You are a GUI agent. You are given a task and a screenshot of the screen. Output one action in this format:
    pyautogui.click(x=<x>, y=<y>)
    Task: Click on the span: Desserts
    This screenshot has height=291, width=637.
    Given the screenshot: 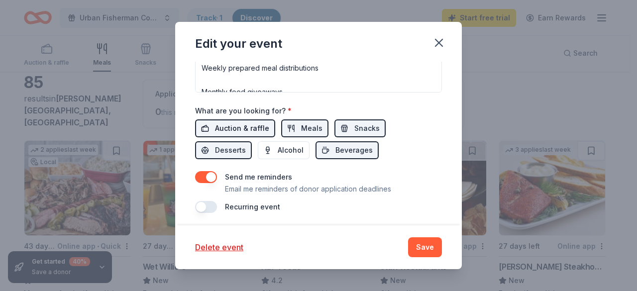 What is the action you would take?
    pyautogui.click(x=230, y=150)
    